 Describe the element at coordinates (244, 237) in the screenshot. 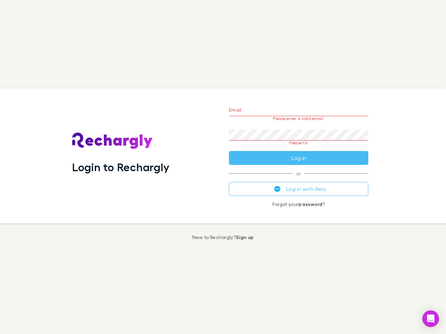

I see `a: Sign up` at that location.